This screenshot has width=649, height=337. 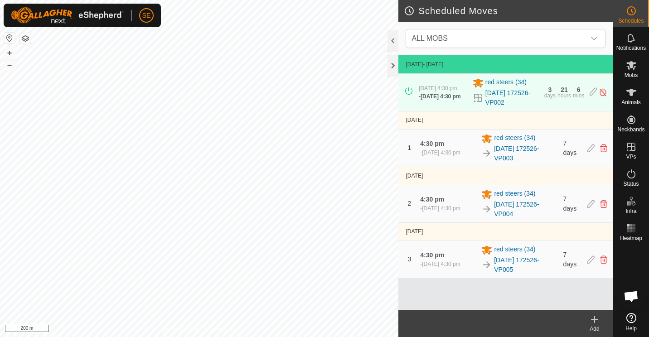 What do you see at coordinates (508, 11) in the screenshot?
I see `h2: Scheduled Moves` at bounding box center [508, 11].